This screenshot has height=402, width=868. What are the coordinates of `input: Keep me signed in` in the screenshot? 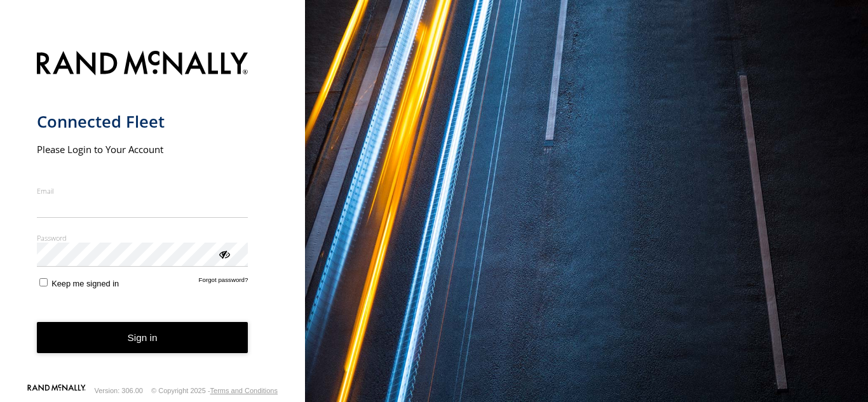 It's located at (43, 282).